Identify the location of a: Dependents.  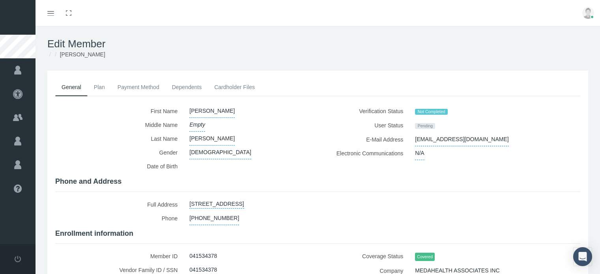
(187, 87).